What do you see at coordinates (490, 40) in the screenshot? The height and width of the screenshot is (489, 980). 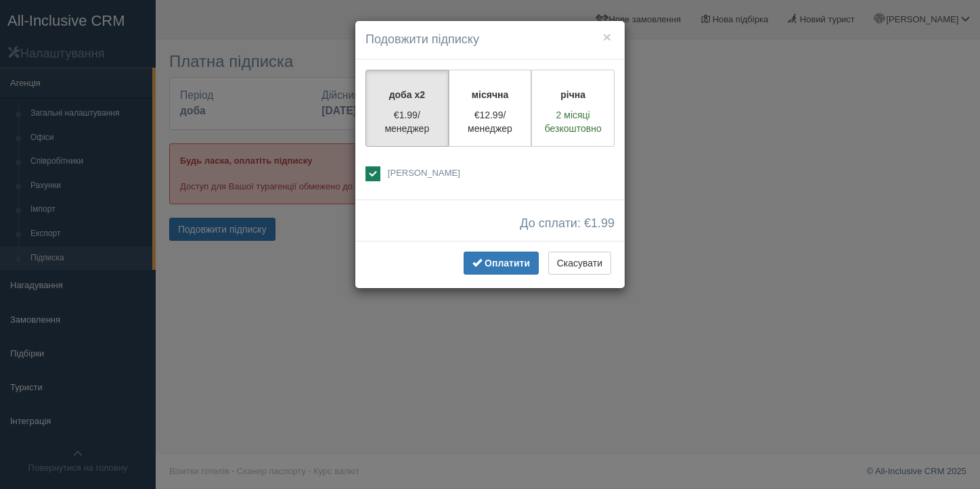 I see `h4: Подовжити підписку` at bounding box center [490, 40].